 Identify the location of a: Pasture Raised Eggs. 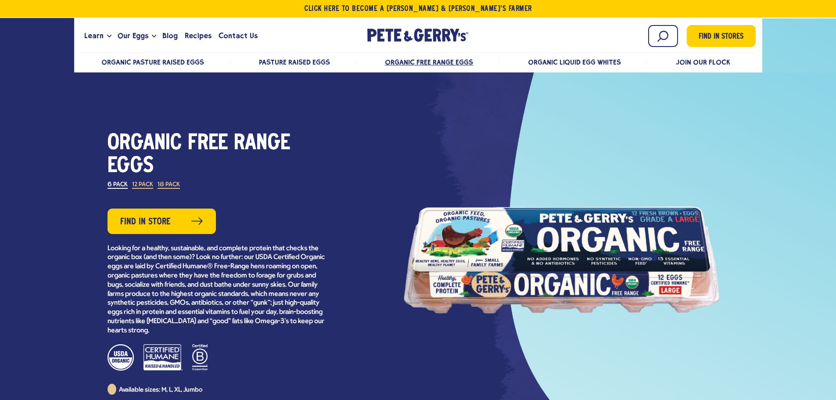
(295, 62).